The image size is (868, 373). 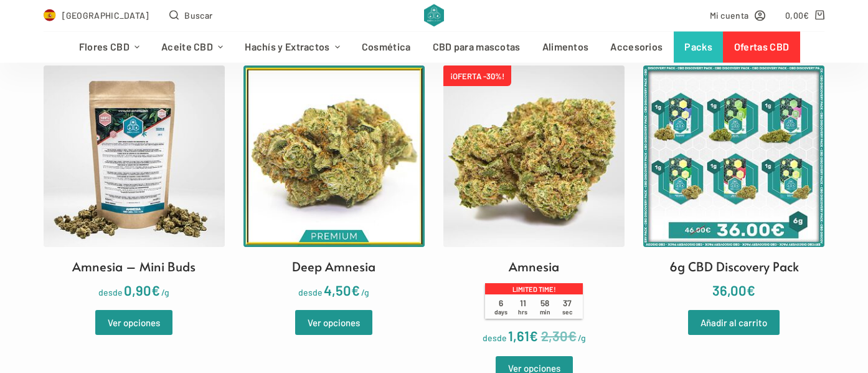 What do you see at coordinates (699, 47) in the screenshot?
I see `a: Packs` at bounding box center [699, 47].